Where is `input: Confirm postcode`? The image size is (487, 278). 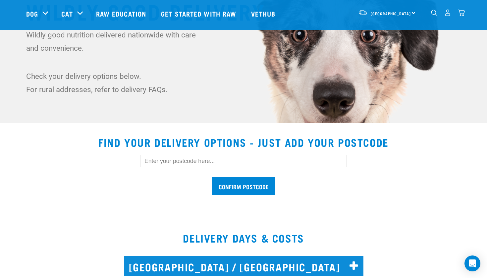 input: Confirm postcode is located at coordinates (243, 186).